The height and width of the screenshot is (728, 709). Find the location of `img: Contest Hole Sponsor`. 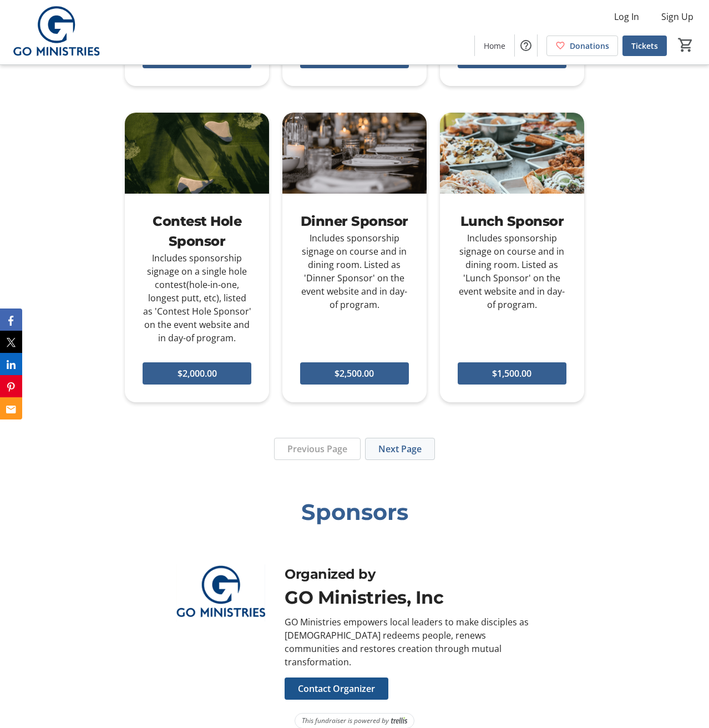

img: Contest Hole Sponsor is located at coordinates (197, 153).